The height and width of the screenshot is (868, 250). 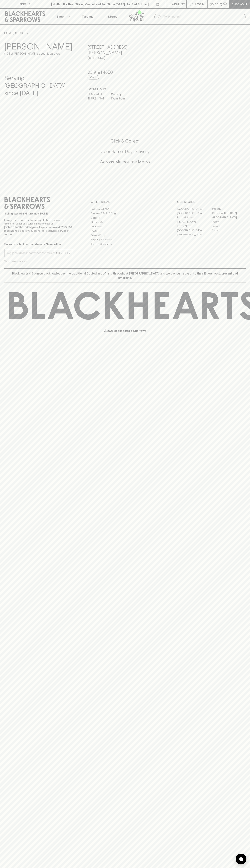 What do you see at coordinates (63, 16) in the screenshot?
I see `button: Shop` at bounding box center [63, 16].